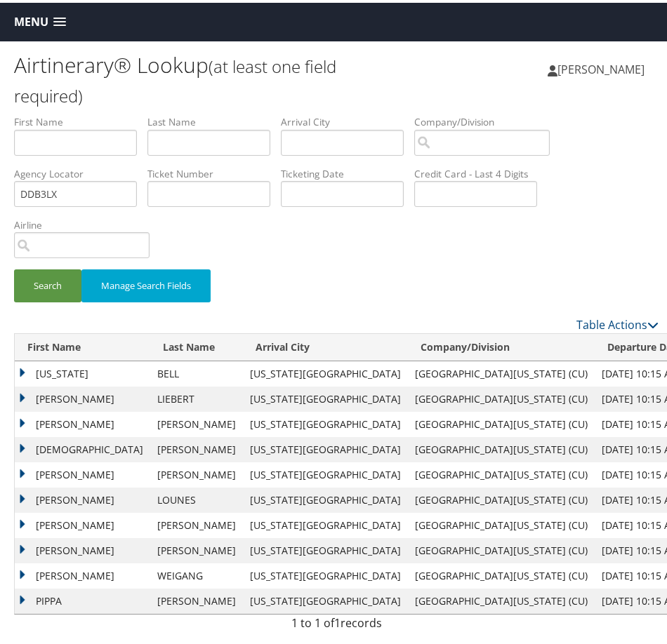 The width and height of the screenshot is (667, 644). Describe the element at coordinates (31, 19) in the screenshot. I see `span: Menu` at that location.